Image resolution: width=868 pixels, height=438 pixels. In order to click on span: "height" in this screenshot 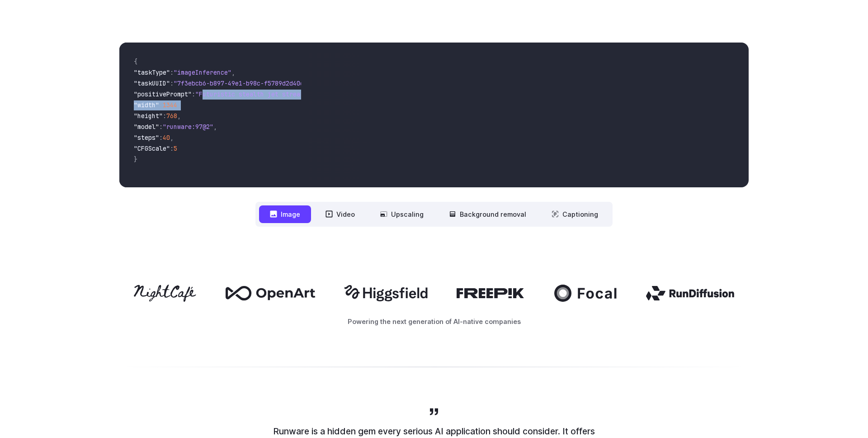, I will do `click(148, 116)`.